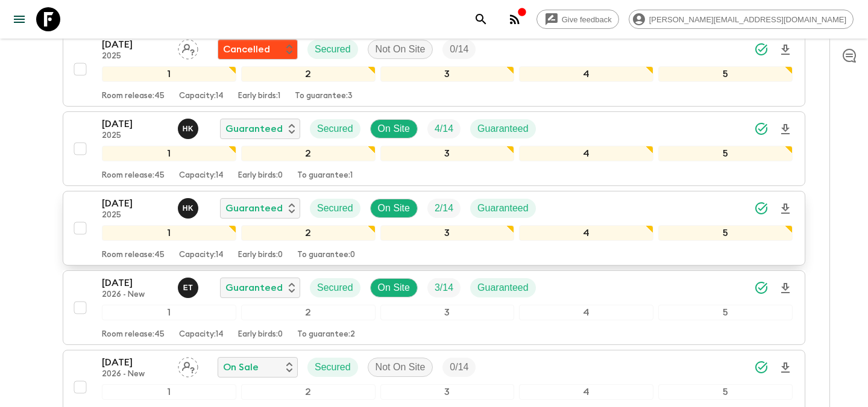 This screenshot has width=868, height=407. I want to click on p: 4 / 14, so click(443, 129).